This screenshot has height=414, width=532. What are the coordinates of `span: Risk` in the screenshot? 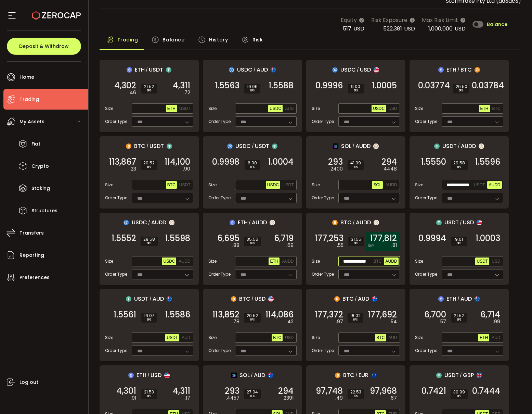 It's located at (258, 39).